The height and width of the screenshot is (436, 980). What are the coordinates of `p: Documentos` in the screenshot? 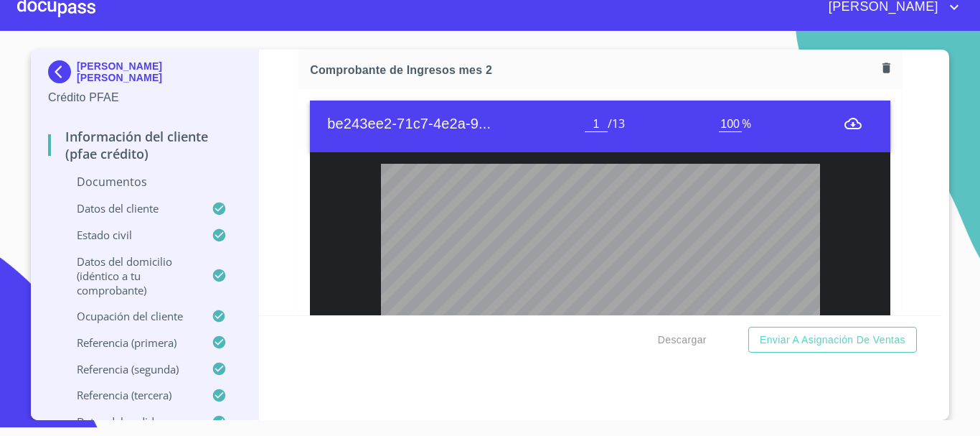 It's located at (145, 181).